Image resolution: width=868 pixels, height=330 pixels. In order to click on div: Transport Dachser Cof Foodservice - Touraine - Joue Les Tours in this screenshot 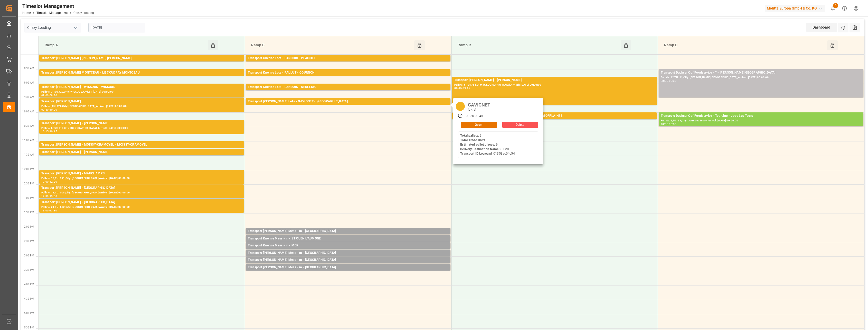, I will do `click(761, 116)`.